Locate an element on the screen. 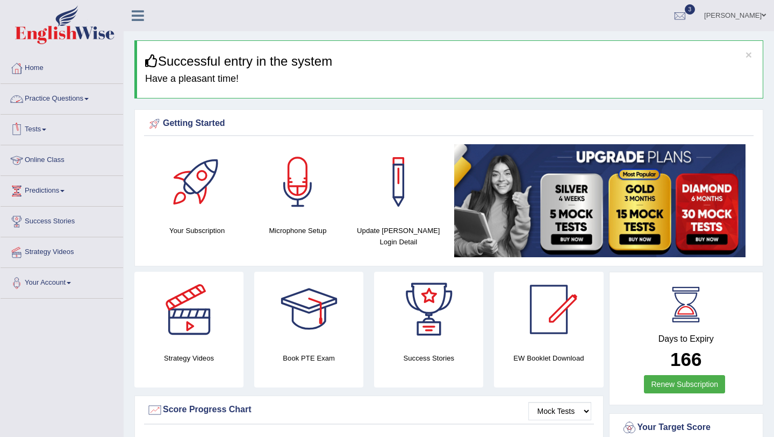 The width and height of the screenshot is (774, 437). span: 3 is located at coordinates (690, 9).